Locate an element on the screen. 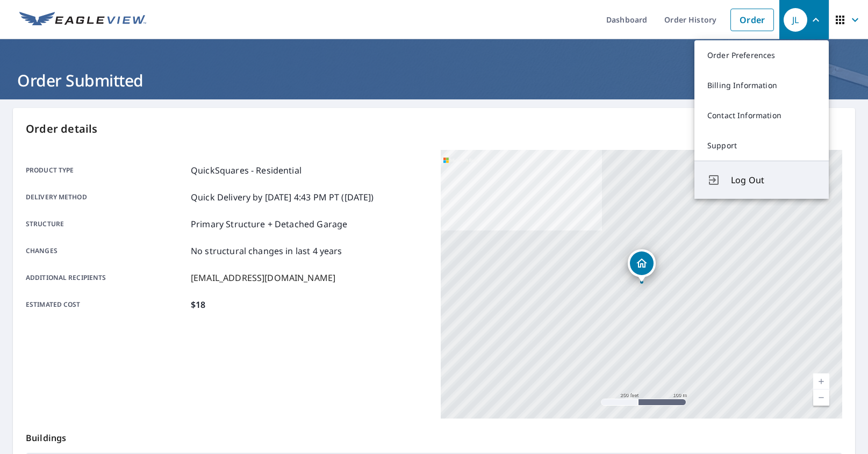  p: Estimated cost is located at coordinates (106, 305).